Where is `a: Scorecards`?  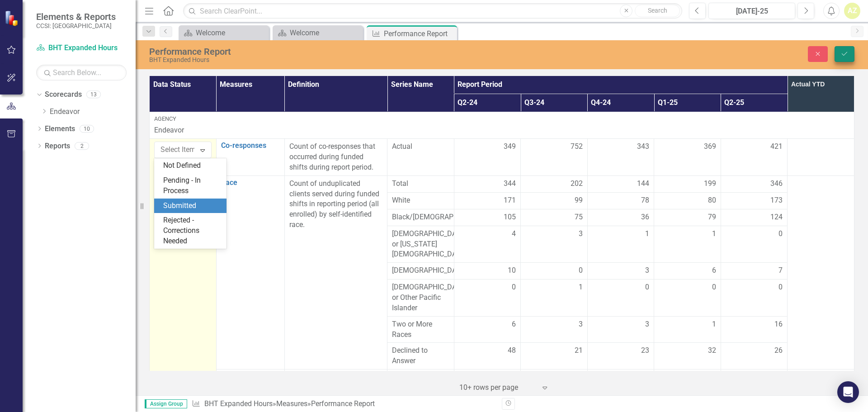
a: Scorecards is located at coordinates (64, 94).